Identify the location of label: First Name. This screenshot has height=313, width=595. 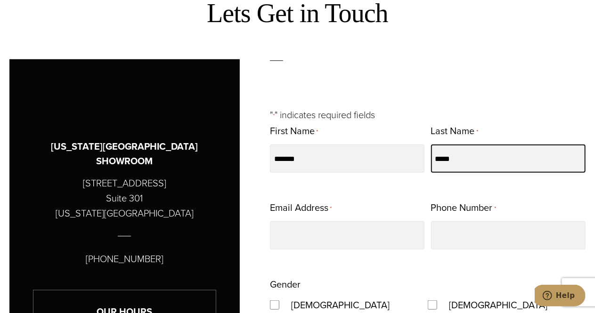
(294, 131).